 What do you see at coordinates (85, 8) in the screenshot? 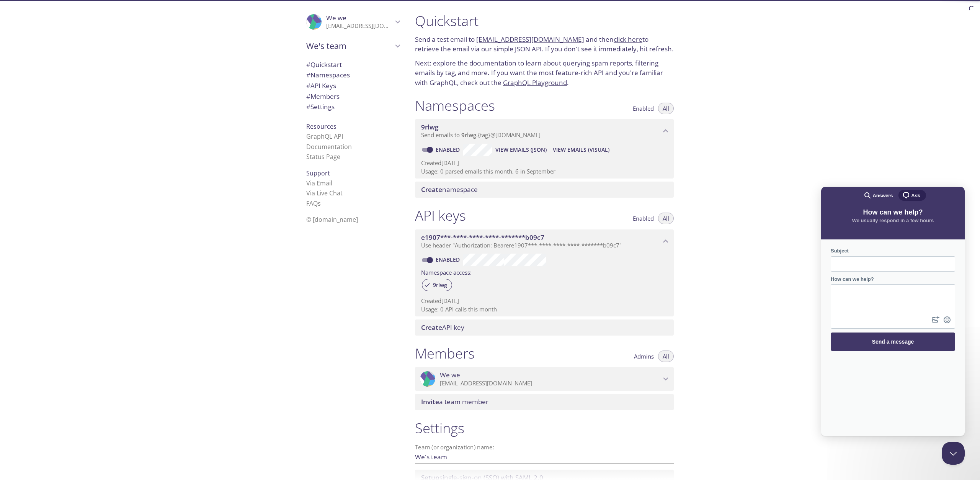
I see `span: chat-square` at bounding box center [85, 8].